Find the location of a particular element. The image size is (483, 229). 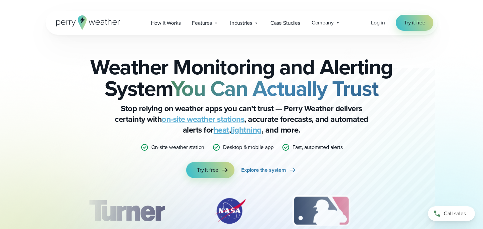

span: How it Works is located at coordinates (166, 23).